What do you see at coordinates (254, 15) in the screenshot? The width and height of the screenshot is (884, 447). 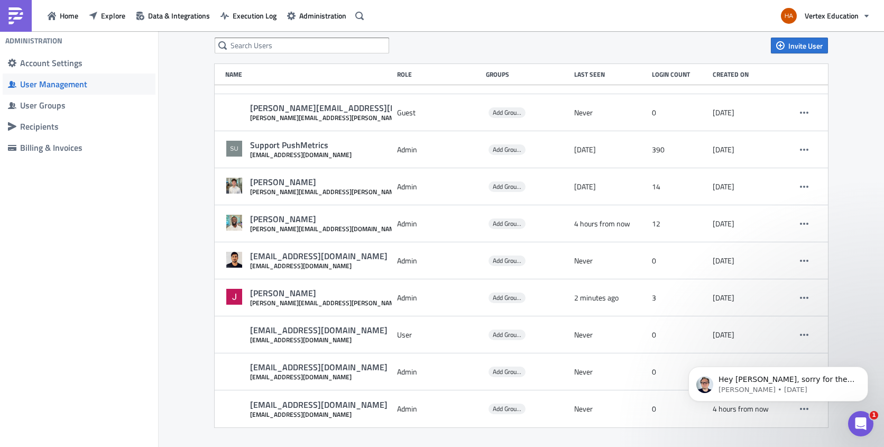 I see `span: Execution Log` at bounding box center [254, 15].